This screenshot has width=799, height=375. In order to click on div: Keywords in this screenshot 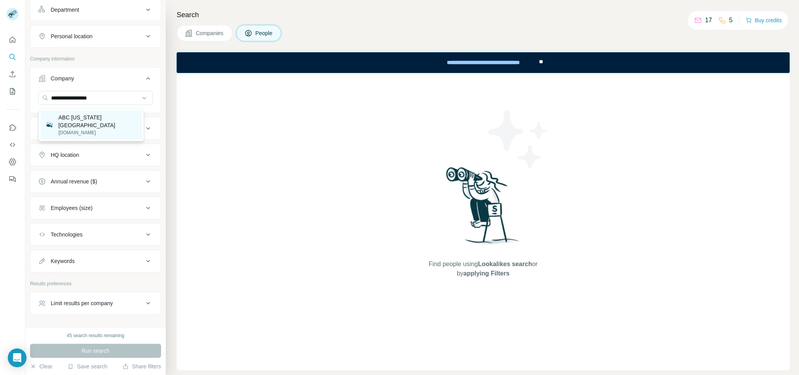, I will do `click(62, 261)`.